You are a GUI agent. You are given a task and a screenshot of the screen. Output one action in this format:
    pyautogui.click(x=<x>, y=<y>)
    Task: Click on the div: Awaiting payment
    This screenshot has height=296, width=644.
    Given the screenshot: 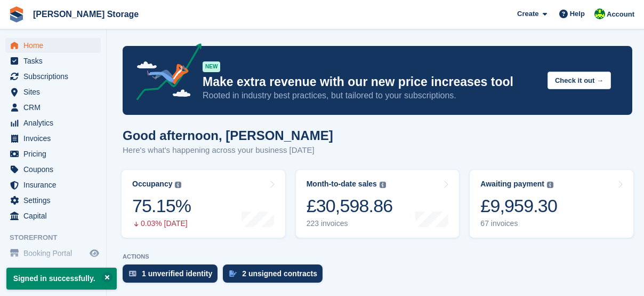 What is the action you would take?
    pyautogui.click(x=512, y=183)
    